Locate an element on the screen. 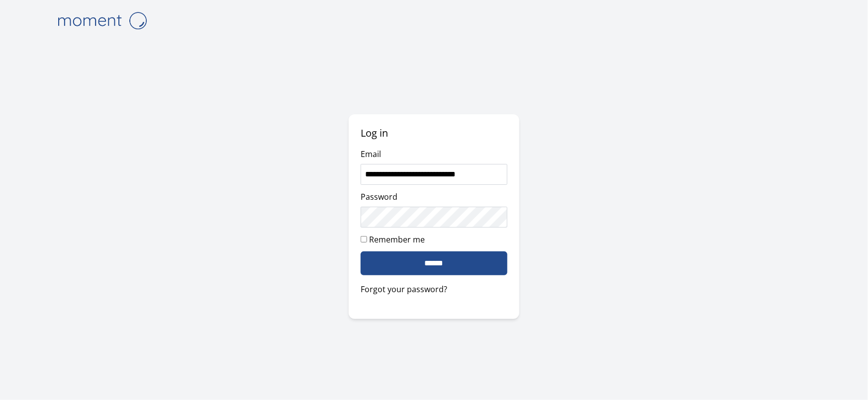  h2: Log in is located at coordinates (434, 133).